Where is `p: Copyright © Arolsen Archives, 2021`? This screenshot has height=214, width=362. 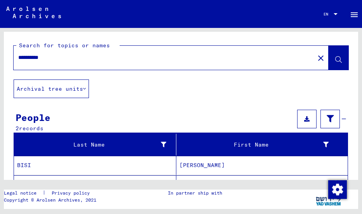 p: Copyright © Arolsen Archives, 2021 is located at coordinates (51, 200).